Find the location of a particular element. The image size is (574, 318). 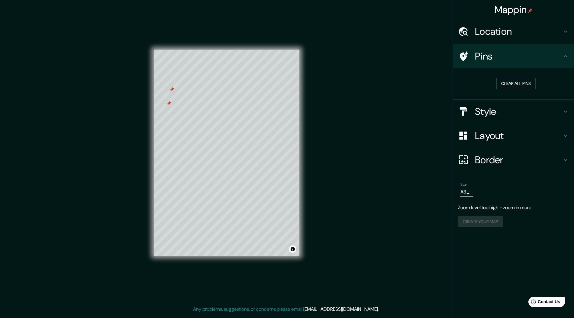

div: Pins is located at coordinates (514, 56).